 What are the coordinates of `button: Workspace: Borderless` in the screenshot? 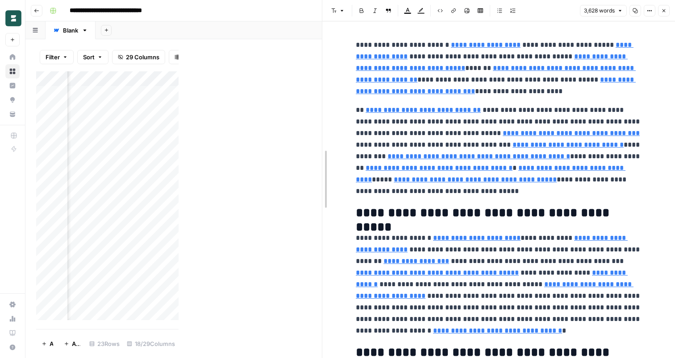 It's located at (12, 18).